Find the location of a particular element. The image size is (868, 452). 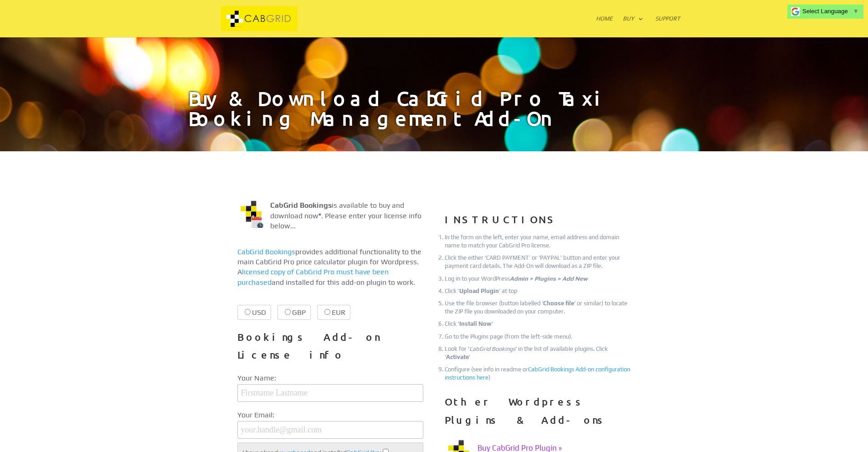

label: GBP is located at coordinates (294, 312).